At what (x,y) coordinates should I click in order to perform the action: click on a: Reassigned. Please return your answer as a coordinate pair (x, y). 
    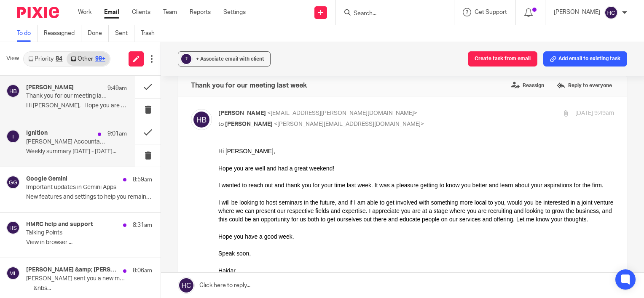
    Looking at the image, I should click on (62, 33).